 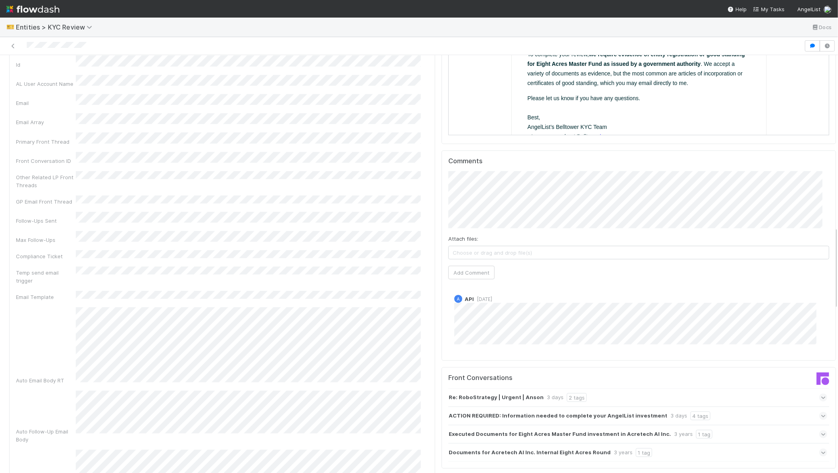 What do you see at coordinates (46, 435) in the screenshot?
I see `div: Auto Follow-Up Email Body` at bounding box center [46, 435].